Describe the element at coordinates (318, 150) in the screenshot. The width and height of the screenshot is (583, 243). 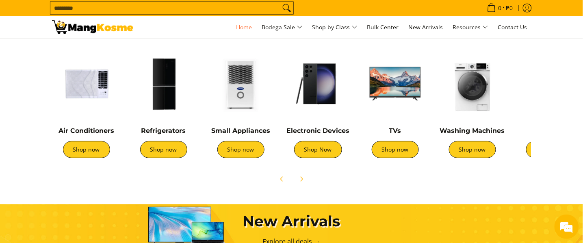
I see `a: Shop Now` at that location.